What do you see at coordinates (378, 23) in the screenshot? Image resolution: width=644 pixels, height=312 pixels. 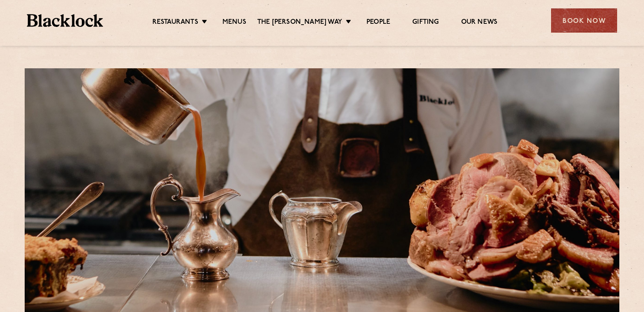 I see `a: People` at bounding box center [378, 23].